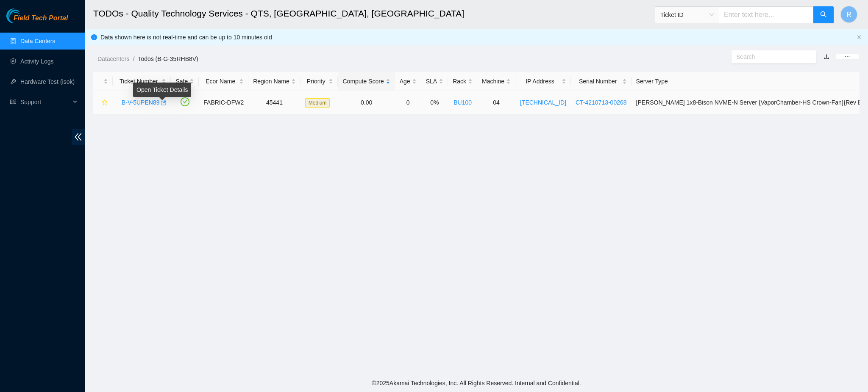 Image resolution: width=868 pixels, height=392 pixels. Describe the element at coordinates (140, 102) in the screenshot. I see `a: B-V-5UPEN89` at that location.